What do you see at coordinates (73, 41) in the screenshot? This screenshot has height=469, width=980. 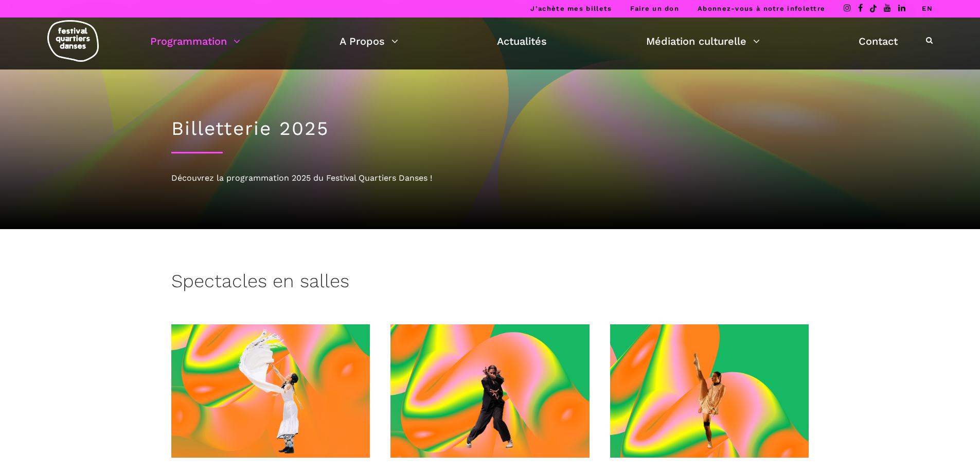 I see `img: logo-fqd-med` at bounding box center [73, 41].